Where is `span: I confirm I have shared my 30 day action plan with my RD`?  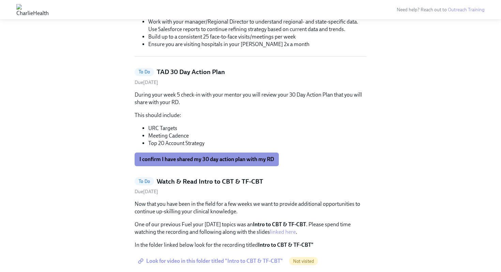
span: I confirm I have shared my 30 day action plan with my RD is located at coordinates (206, 159).